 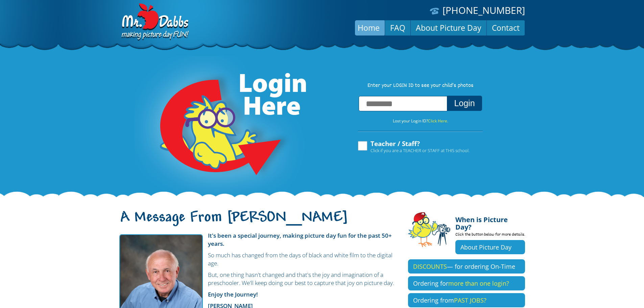 What do you see at coordinates (438, 121) in the screenshot?
I see `a: Click Here.` at bounding box center [438, 121].